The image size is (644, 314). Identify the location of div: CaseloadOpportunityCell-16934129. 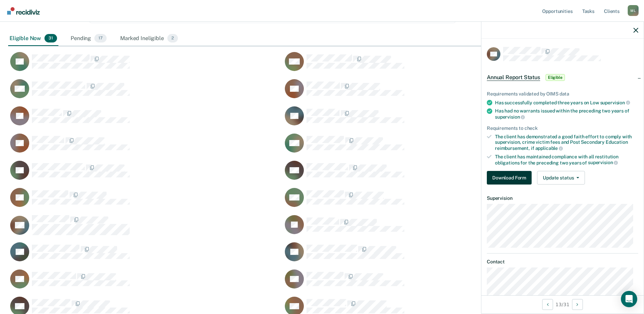
(145, 255).